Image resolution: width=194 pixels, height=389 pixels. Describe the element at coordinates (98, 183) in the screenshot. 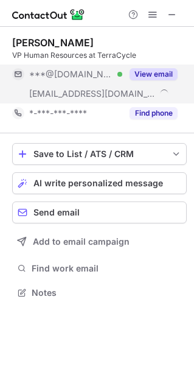

I see `span: AI write personalized message` at that location.